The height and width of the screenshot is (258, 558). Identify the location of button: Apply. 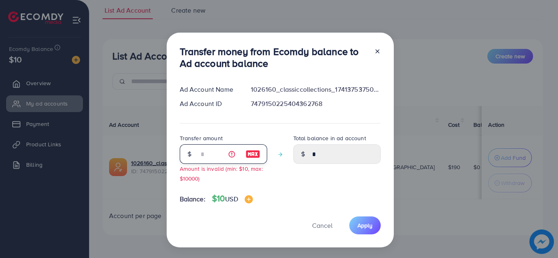
(365, 225).